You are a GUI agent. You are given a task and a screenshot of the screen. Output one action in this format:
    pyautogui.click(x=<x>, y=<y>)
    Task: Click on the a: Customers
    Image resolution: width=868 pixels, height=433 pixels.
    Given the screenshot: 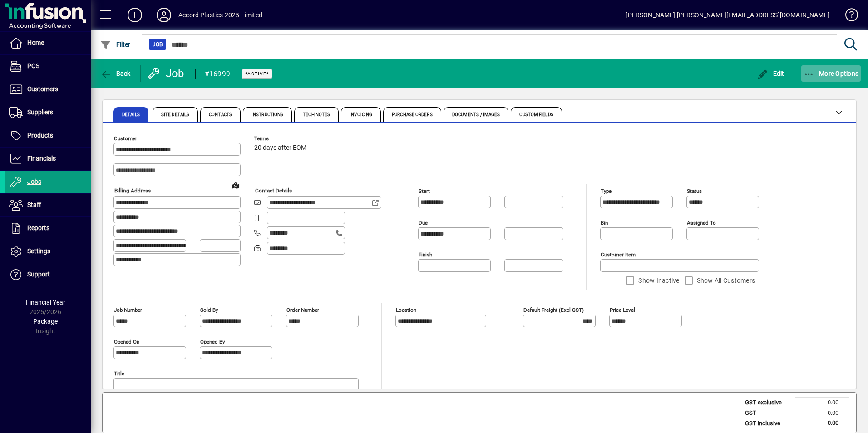 What is the action you would take?
    pyautogui.click(x=48, y=89)
    